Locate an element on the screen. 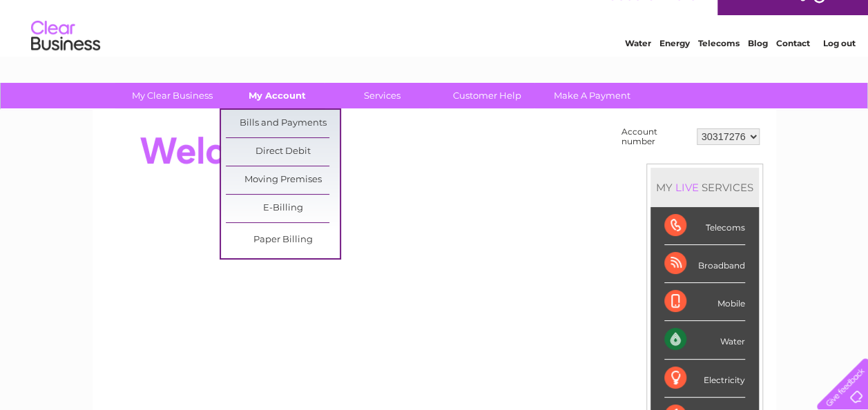  div: Telecoms is located at coordinates (705, 226).